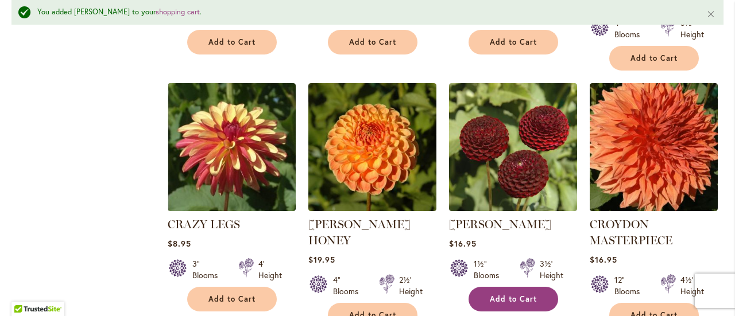  I want to click on span: $19.95, so click(321, 259).